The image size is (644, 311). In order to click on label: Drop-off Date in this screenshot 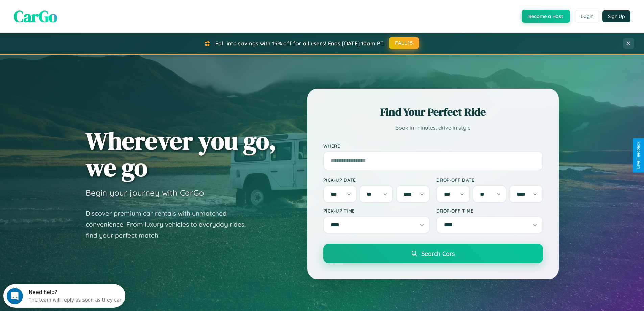, I will do `click(490, 180)`.